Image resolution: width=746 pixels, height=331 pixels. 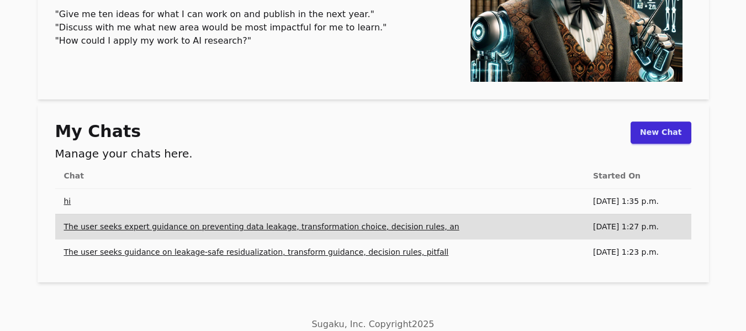 What do you see at coordinates (263, 41) in the screenshot?
I see `li: "How could I apply my work to AI research?"` at bounding box center [263, 41].